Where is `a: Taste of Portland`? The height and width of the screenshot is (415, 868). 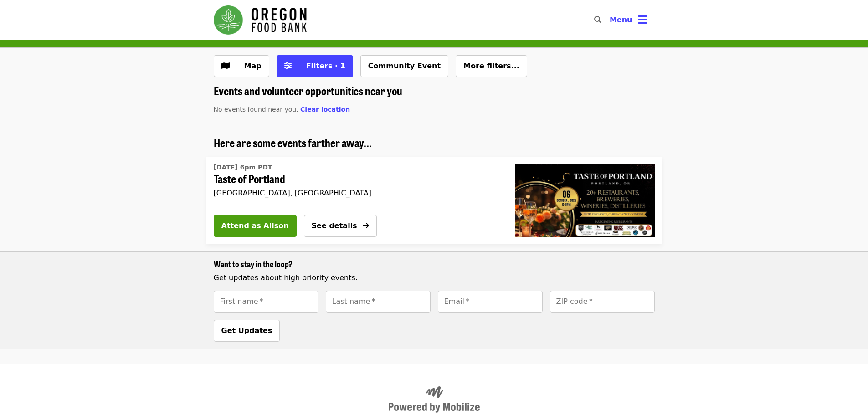
a: Taste of Portland is located at coordinates (585, 200).